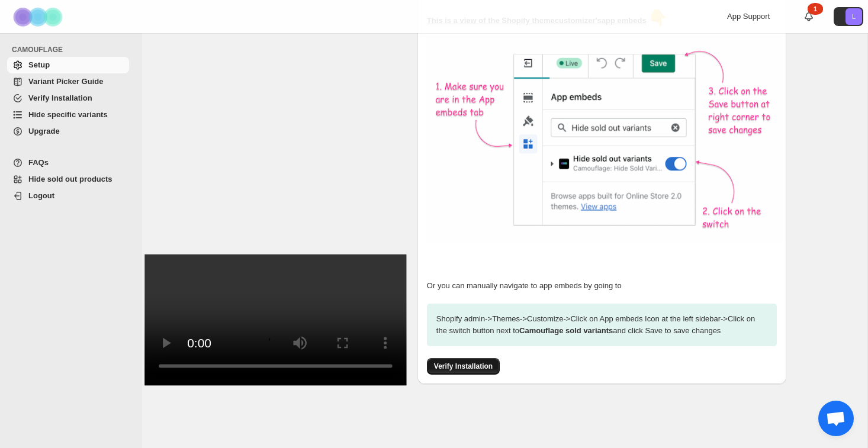  I want to click on a: Variant Picker Guide, so click(68, 82).